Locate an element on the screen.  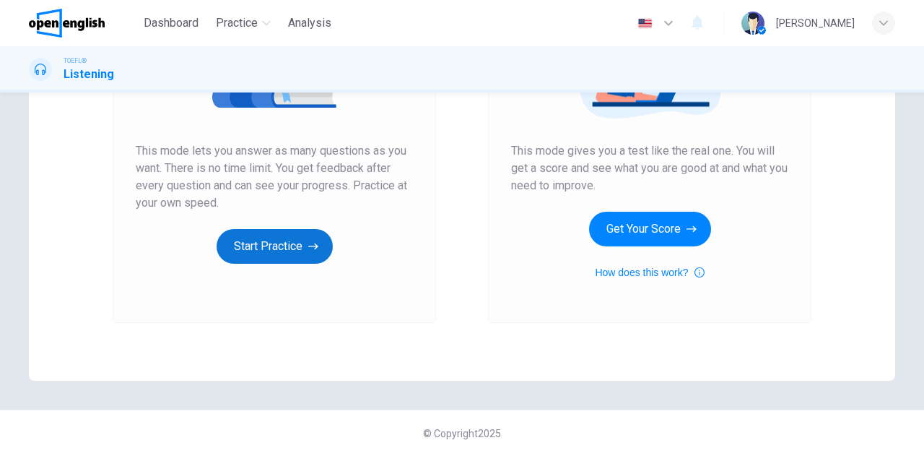
img: OpenEnglish logo is located at coordinates (66, 23).